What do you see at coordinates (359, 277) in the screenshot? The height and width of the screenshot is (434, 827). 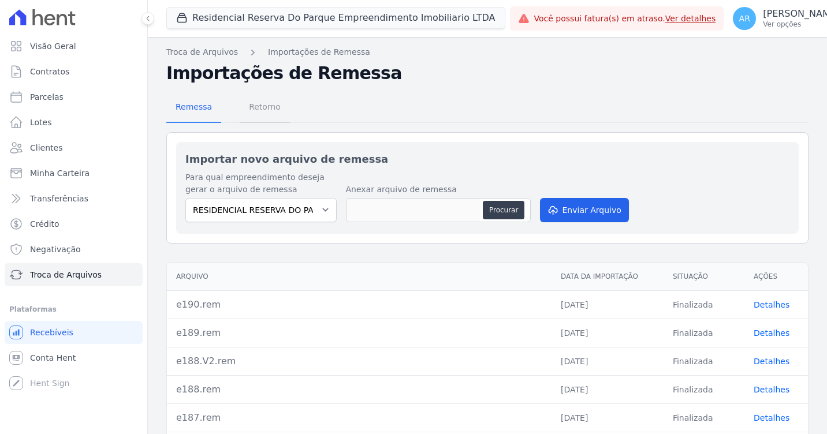 I see `th: Arquivo` at bounding box center [359, 277].